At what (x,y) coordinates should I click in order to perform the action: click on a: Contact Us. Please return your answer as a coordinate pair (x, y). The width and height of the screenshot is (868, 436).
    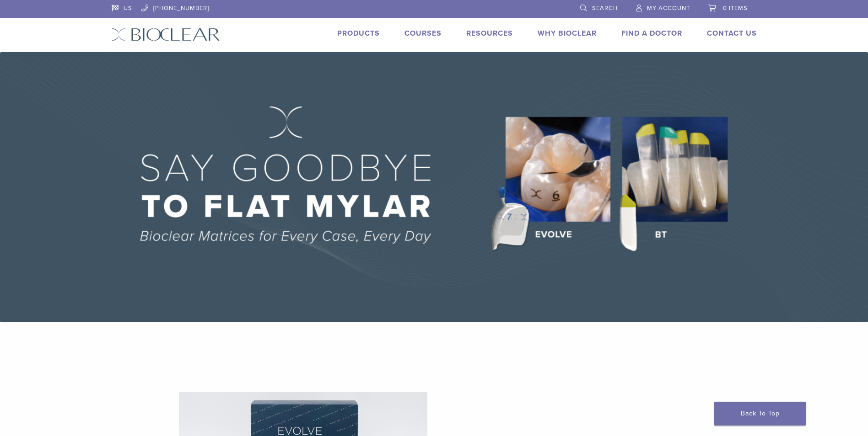
    Looking at the image, I should click on (732, 33).